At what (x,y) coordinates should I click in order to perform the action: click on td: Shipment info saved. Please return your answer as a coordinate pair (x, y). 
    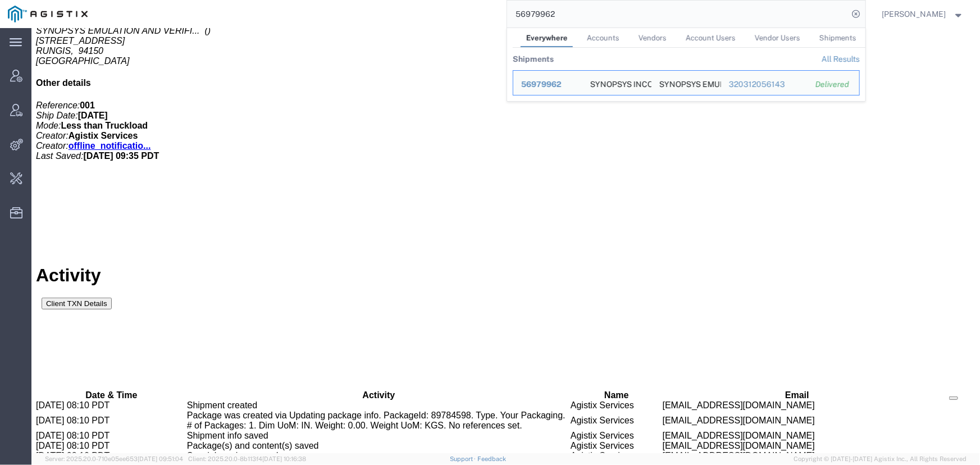
    Looking at the image, I should click on (347, 408).